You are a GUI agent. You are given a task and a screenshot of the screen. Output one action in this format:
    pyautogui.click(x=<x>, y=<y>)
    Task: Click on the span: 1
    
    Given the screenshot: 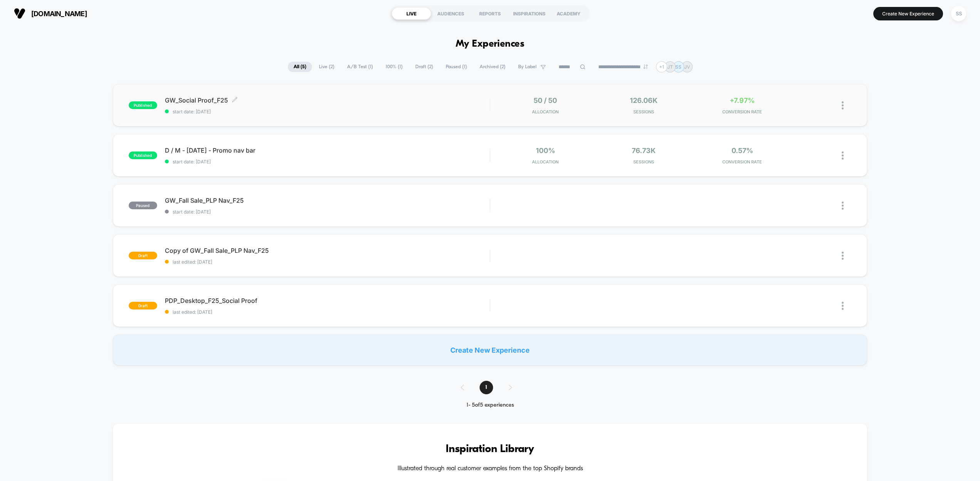 What is the action you would take?
    pyautogui.click(x=486, y=388)
    